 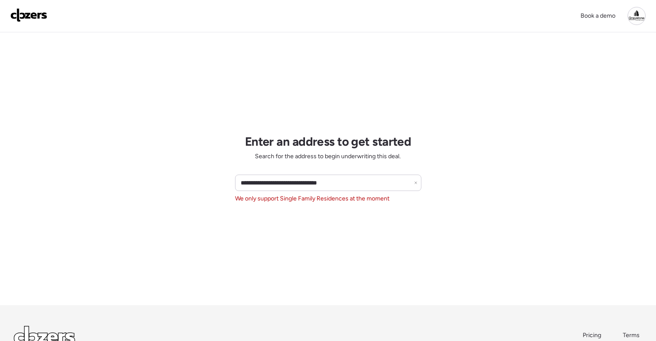 What do you see at coordinates (29, 15) in the screenshot?
I see `img: Logo` at bounding box center [29, 15].